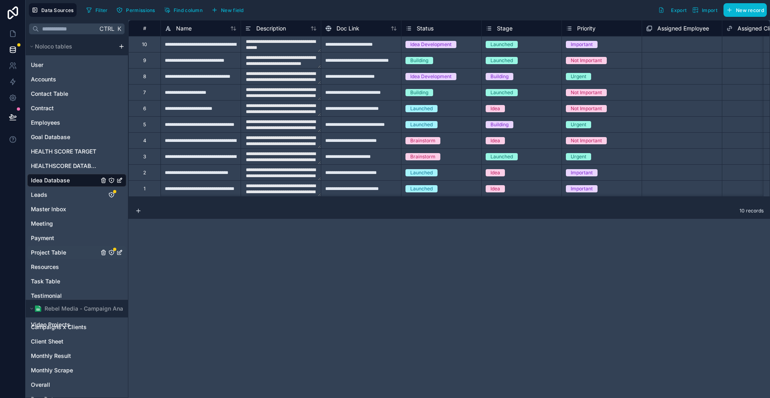 The width and height of the screenshot is (770, 398). I want to click on button: Import, so click(704, 10).